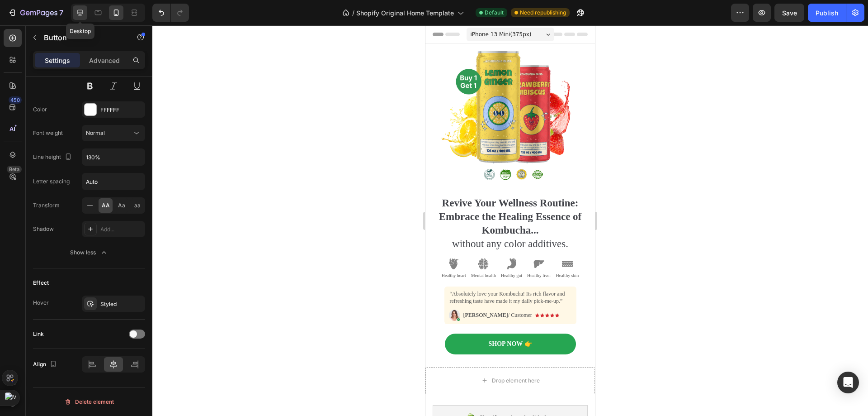  I want to click on div: 450, so click(15, 100).